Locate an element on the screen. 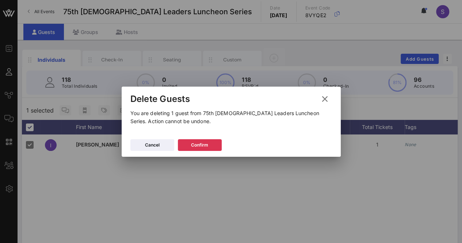 This screenshot has height=243, width=462. div: Confirm is located at coordinates (199, 145).